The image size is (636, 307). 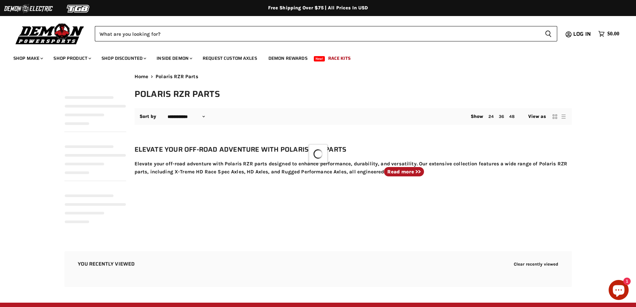 What do you see at coordinates (491, 116) in the screenshot?
I see `a: 24` at bounding box center [491, 116].